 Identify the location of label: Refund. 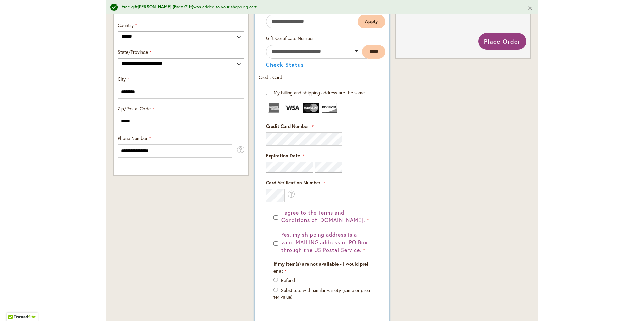
(288, 281).